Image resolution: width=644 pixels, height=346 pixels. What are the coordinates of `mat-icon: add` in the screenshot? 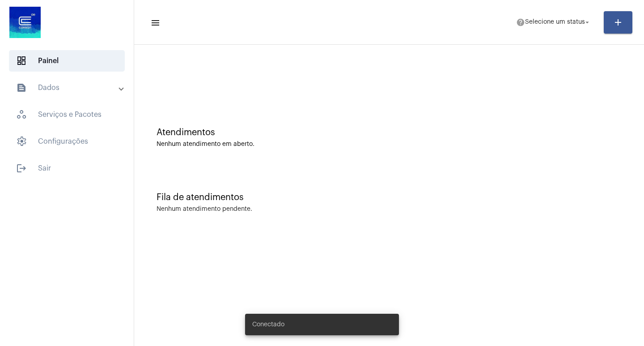 It's located at (618, 22).